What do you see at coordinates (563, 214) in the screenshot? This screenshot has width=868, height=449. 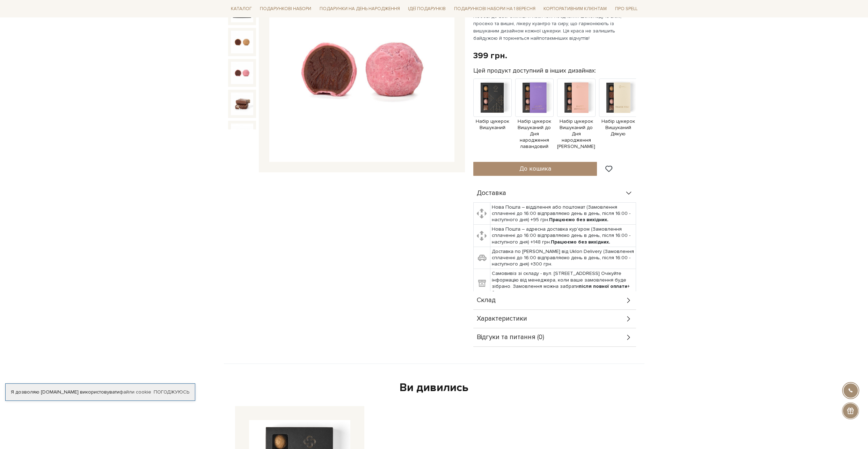 I see `td: Нова Пошта – відділення або поштомат (Замовлення сплаченні до 16:00 відправляємо день в день, піс...` at bounding box center [563, 214].